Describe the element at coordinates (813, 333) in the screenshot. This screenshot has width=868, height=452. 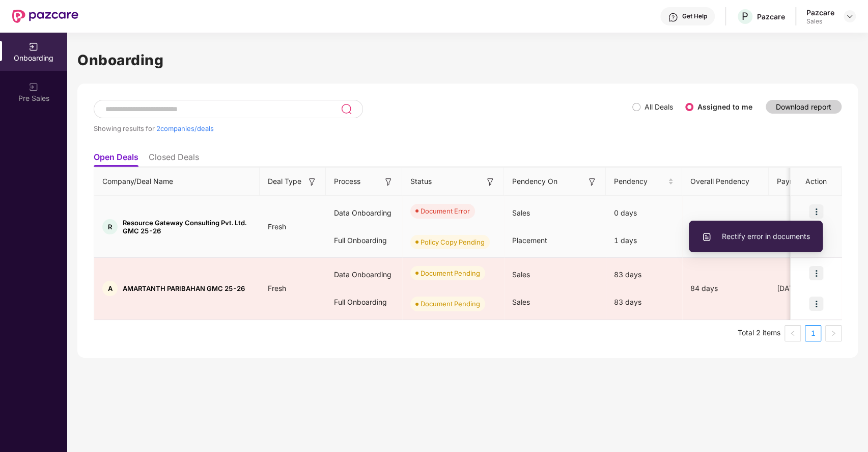
I see `li: 1` at that location.